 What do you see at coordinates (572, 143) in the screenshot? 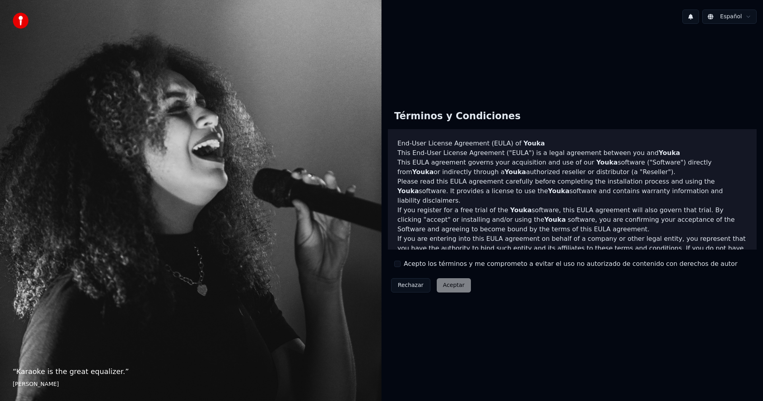
I see `h3: End-User License Agreement (EULA) of` at bounding box center [572, 143].